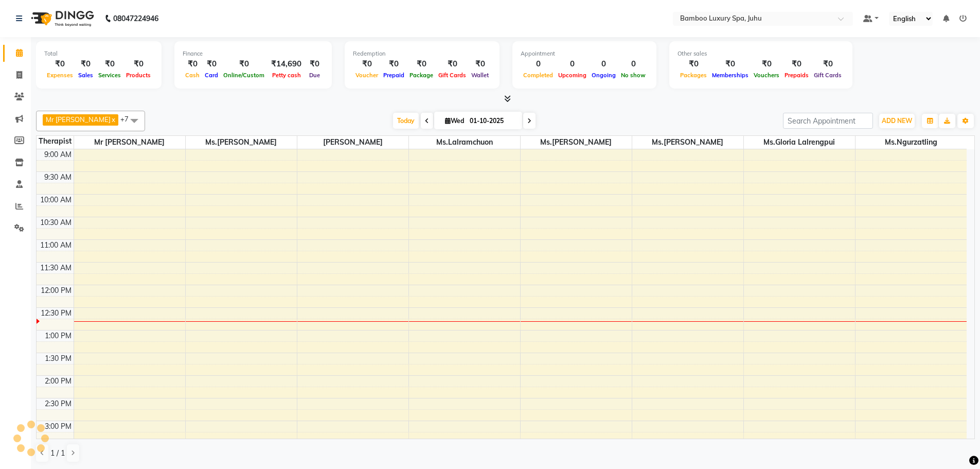  I want to click on span: No show, so click(633, 76).